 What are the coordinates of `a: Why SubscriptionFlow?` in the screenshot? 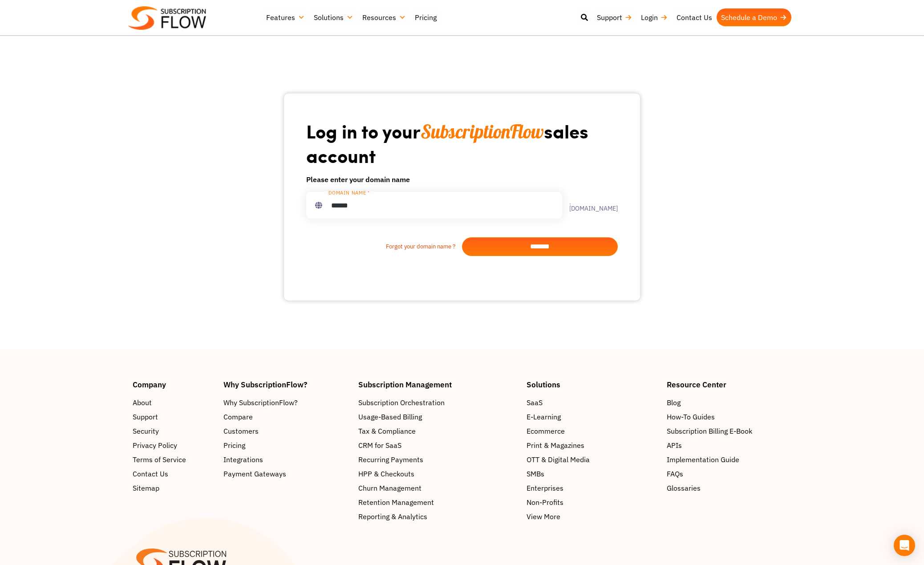 It's located at (287, 403).